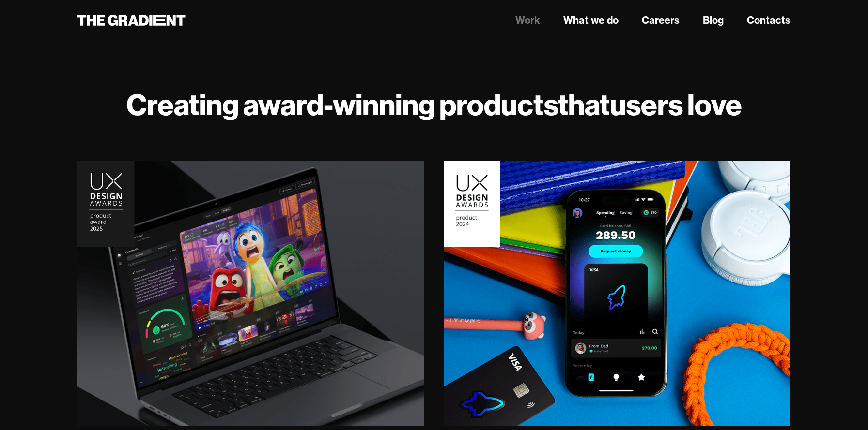 The image size is (868, 430). I want to click on a: Contacts, so click(768, 21).